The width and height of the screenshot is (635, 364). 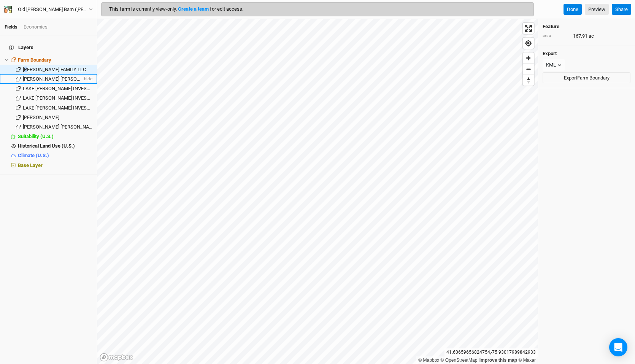 What do you see at coordinates (55, 60) in the screenshot?
I see `div: Farm Boundary` at bounding box center [55, 60].